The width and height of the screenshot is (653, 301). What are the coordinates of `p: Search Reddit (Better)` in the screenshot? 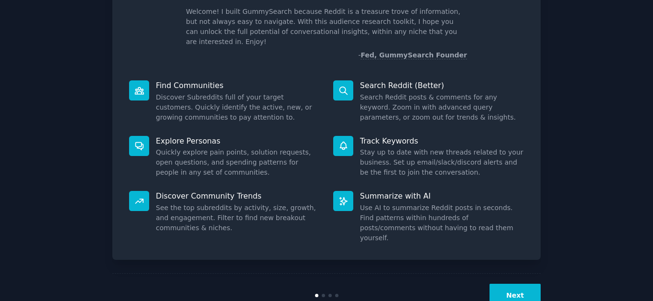 It's located at (441, 85).